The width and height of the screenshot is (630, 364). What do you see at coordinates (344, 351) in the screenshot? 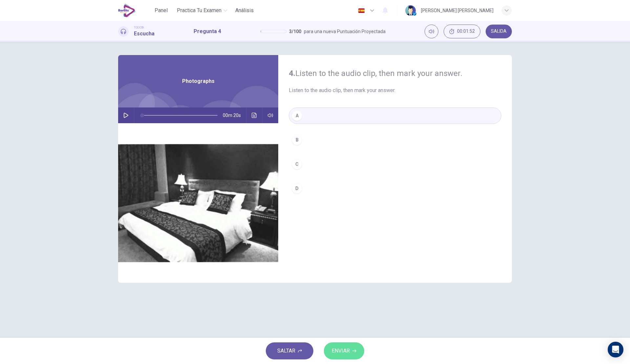
I see `button: ENVIAR` at bounding box center [344, 351].